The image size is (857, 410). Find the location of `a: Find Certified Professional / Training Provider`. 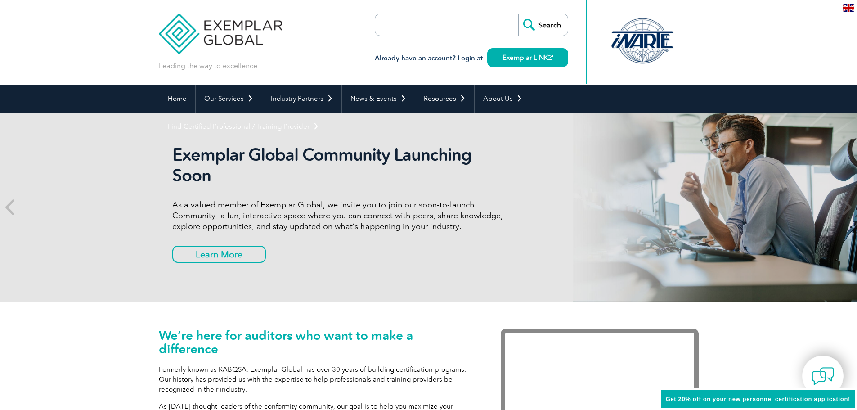

a: Find Certified Professional / Training Provider is located at coordinates (243, 126).